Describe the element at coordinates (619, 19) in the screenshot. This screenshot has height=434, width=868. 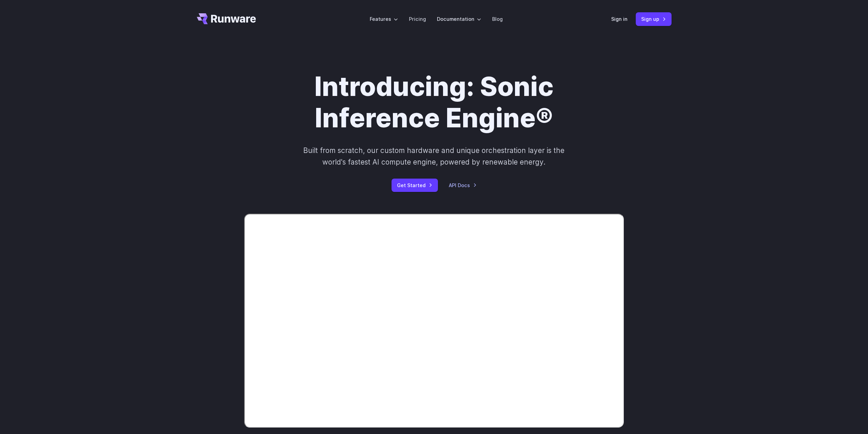
I see `a: Sign in` at that location.